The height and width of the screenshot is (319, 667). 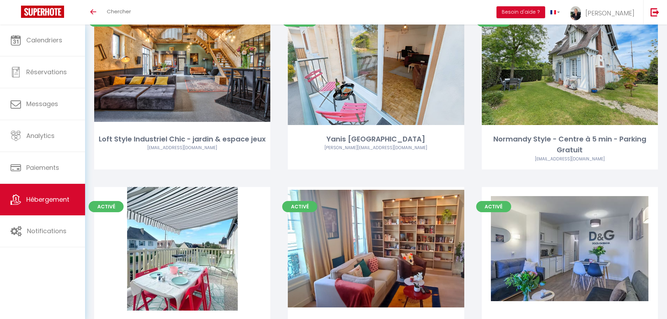 What do you see at coordinates (182, 139) in the screenshot?
I see `div: Loft Style Industriel Chic - jardin & espace jeux` at bounding box center [182, 139].